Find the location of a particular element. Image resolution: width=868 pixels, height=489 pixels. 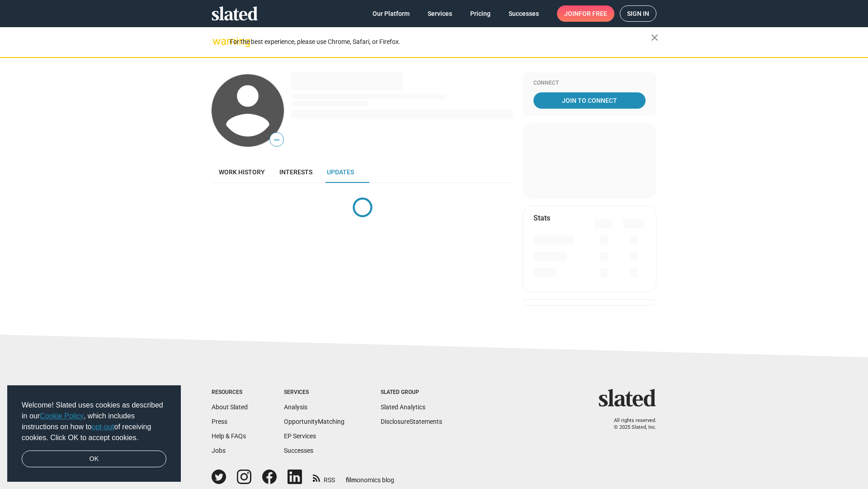

span: Our Platform is located at coordinates (391, 13).